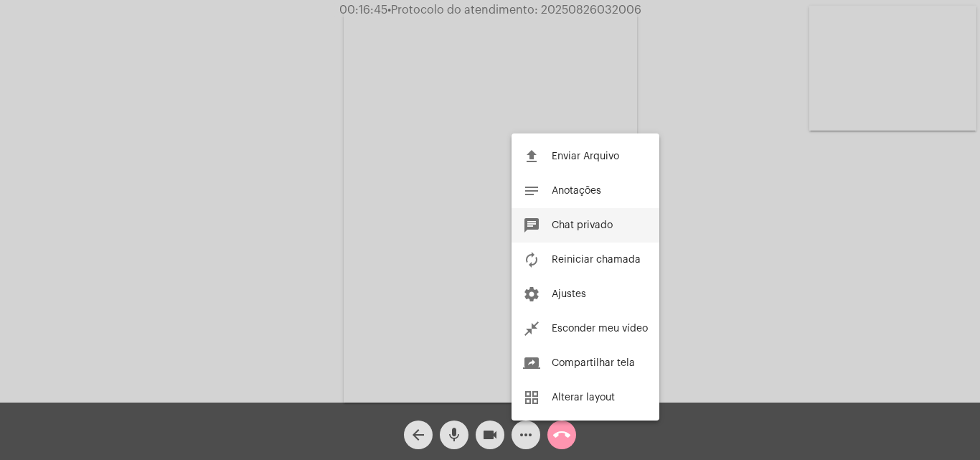 The width and height of the screenshot is (980, 460). Describe the element at coordinates (569, 295) in the screenshot. I see `span: Ajustes` at that location.